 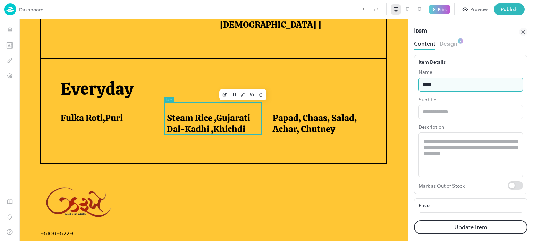 I want to click on label: Redo (Ctrl + Y), so click(x=376, y=9).